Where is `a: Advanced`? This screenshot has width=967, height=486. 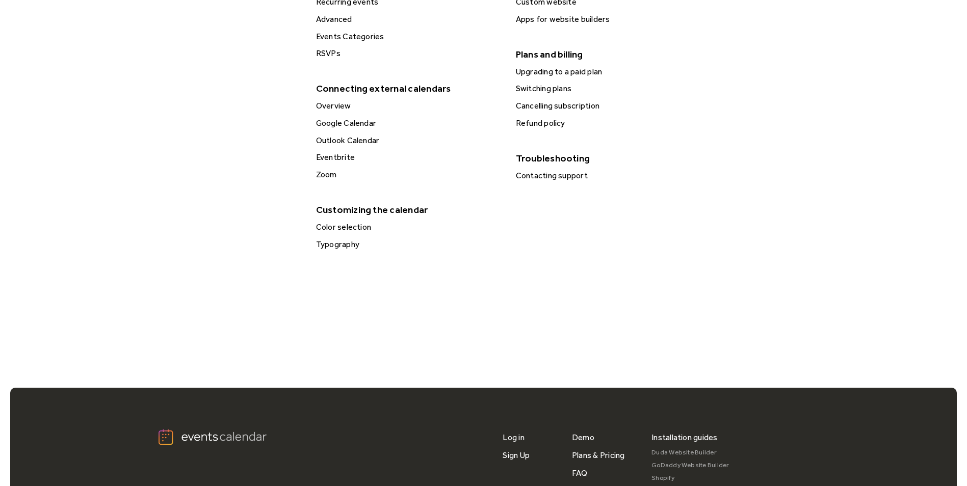 a: Advanced is located at coordinates (408, 19).